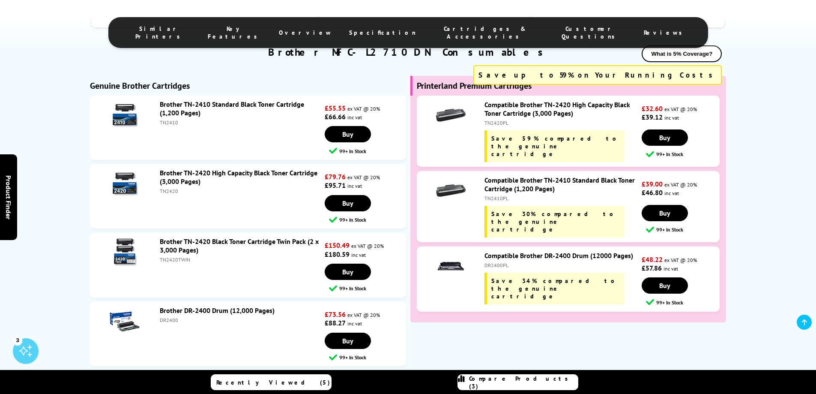 The height and width of the screenshot is (394, 816). I want to click on b: Genuine Brother Cartridges, so click(140, 86).